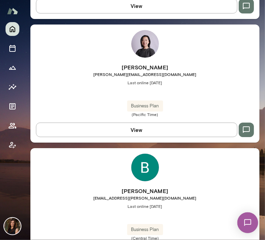  I want to click on button: Insights, so click(12, 87).